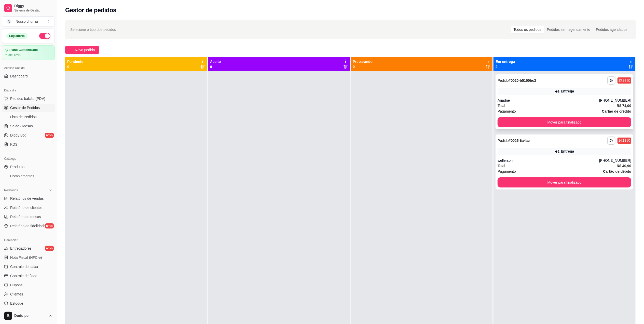 The height and width of the screenshot is (324, 644). I want to click on button: Novo pedido, so click(82, 50).